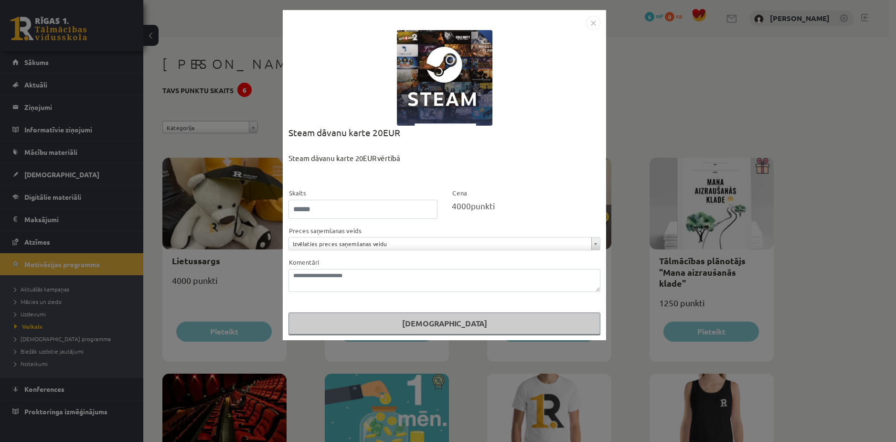 The width and height of the screenshot is (896, 442). Describe the element at coordinates (593, 23) in the screenshot. I see `img: motivation-modal-close-c4c6120e38224f4335eb81b515c8231475e344d61debffcd306e703161bf1fac.png` at that location.